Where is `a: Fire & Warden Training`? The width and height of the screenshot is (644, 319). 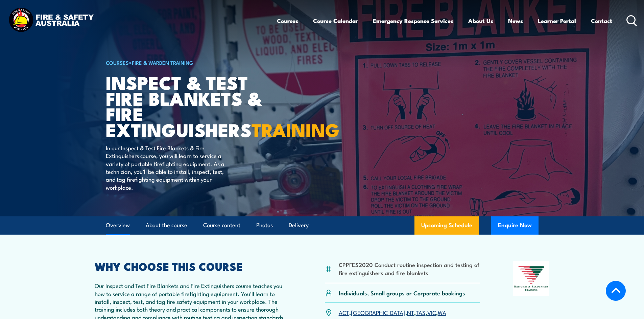
a: Fire & Warden Training is located at coordinates (163, 63).